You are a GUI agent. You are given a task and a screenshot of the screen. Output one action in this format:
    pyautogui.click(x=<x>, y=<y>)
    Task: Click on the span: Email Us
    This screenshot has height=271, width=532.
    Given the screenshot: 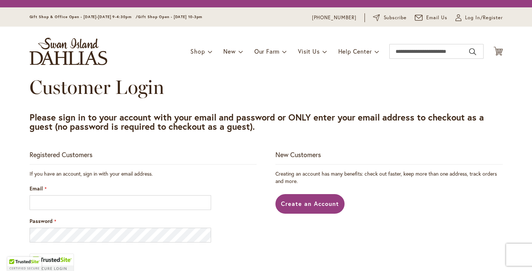 What is the action you would take?
    pyautogui.click(x=437, y=18)
    